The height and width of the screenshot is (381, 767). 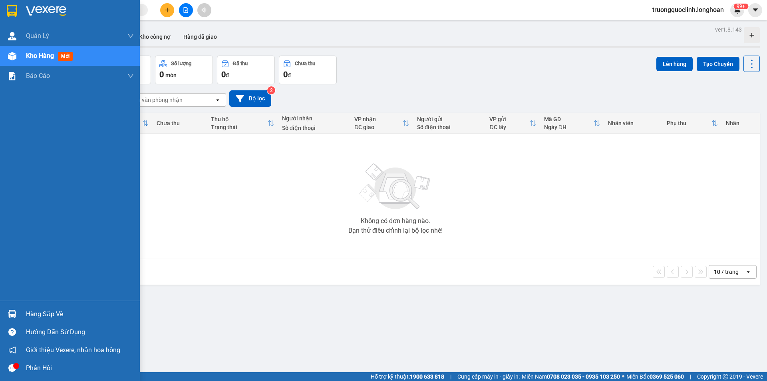 I want to click on span: Giới thiệu Vexere, nhận hoa hồng, so click(x=73, y=350).